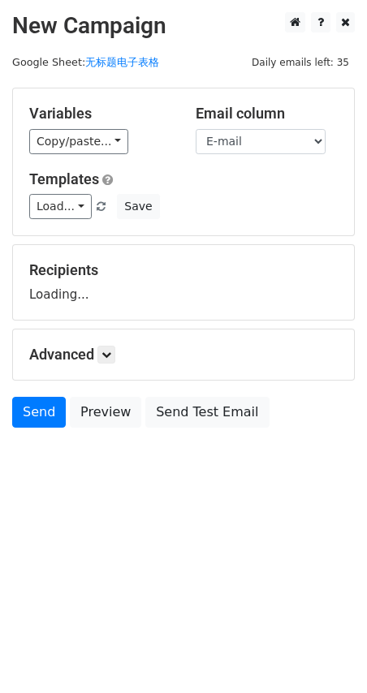  I want to click on a: Daily emails left: 35, so click(300, 62).